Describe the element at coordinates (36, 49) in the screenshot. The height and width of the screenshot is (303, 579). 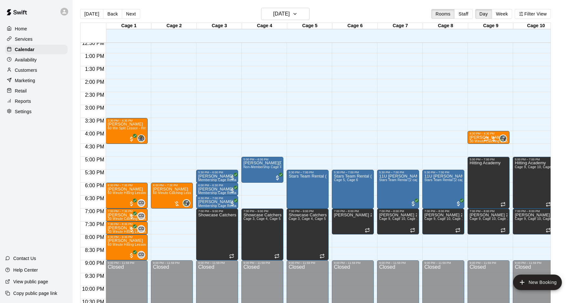
I see `a: Calendar` at that location.